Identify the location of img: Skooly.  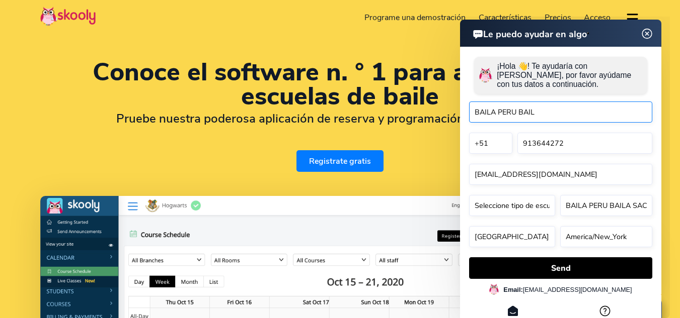
(68, 16).